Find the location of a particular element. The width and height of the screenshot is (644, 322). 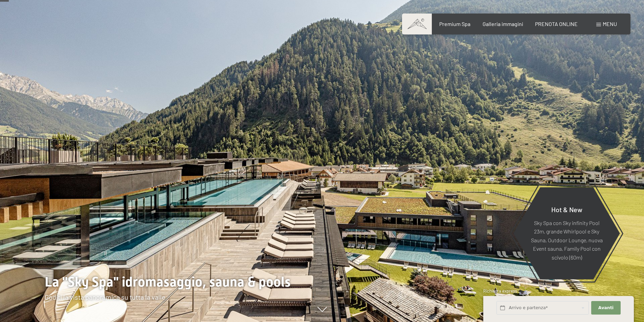

span: Hot & New is located at coordinates (567, 209).